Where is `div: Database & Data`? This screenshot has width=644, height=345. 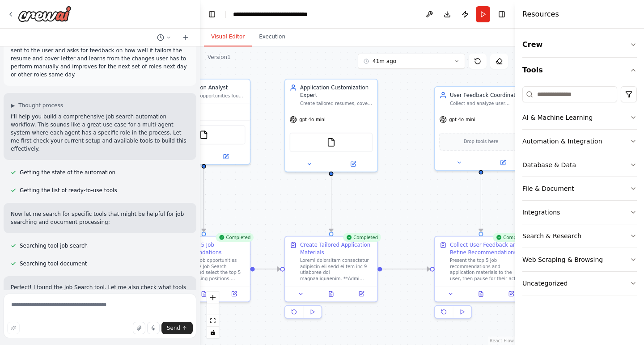
div: Database & Data is located at coordinates (549, 165).